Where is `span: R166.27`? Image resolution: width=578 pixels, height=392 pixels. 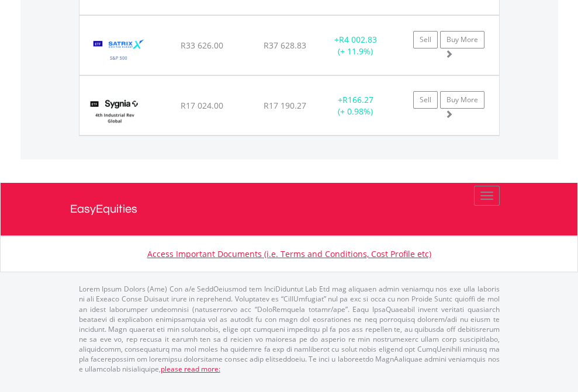 span: R166.27 is located at coordinates (357, 99).